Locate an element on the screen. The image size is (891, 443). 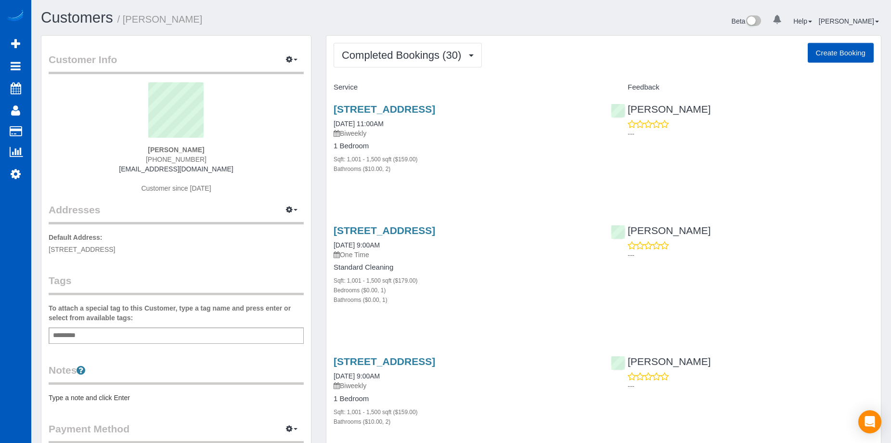
div: Open Intercom Messenger is located at coordinates (869, 421).